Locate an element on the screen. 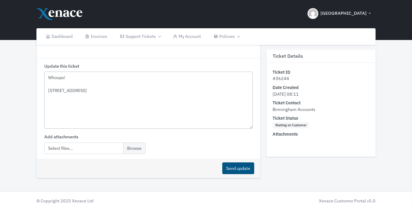  div: Xenace Customer Portal v5.0 is located at coordinates (292, 201).